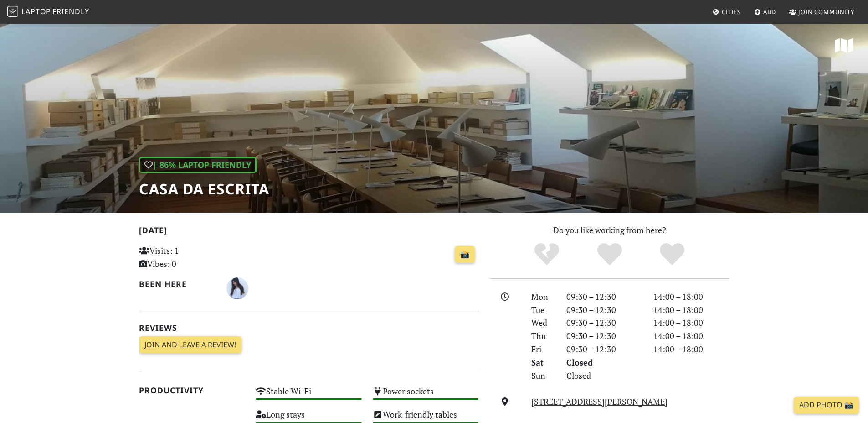  I want to click on div: | 86% Laptop Friendly, so click(198, 165).